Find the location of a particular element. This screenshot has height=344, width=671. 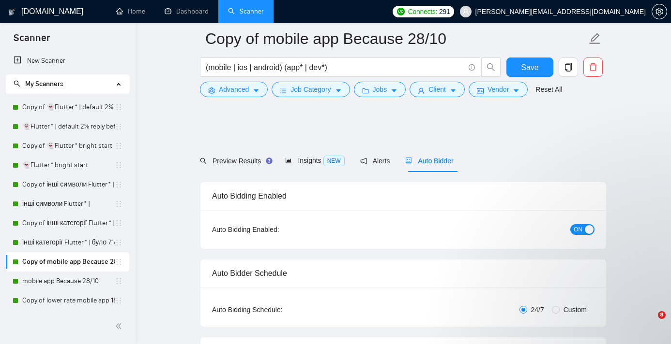

a: Copy of 👻Flutter* bright start is located at coordinates (68, 146).